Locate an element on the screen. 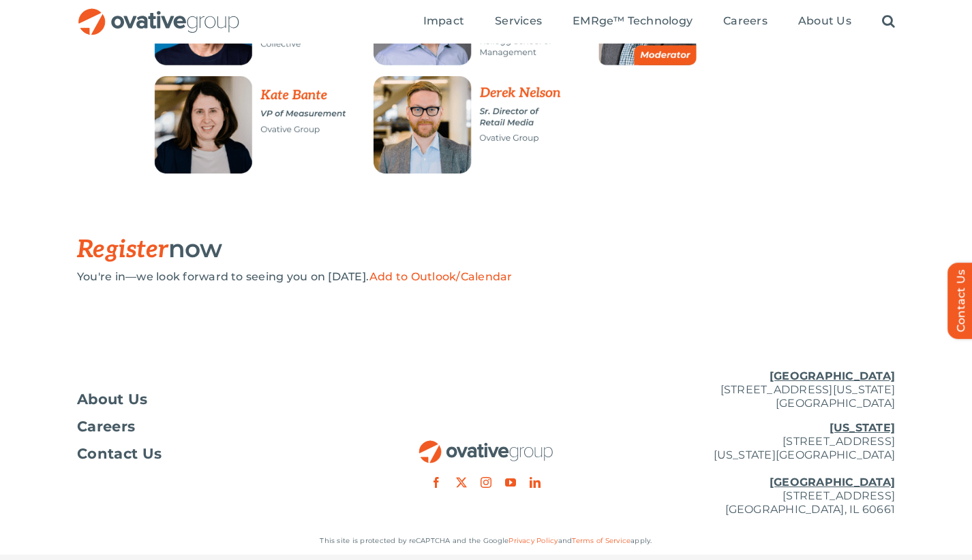 The image size is (972, 560). a: Contact Us is located at coordinates (213, 454).